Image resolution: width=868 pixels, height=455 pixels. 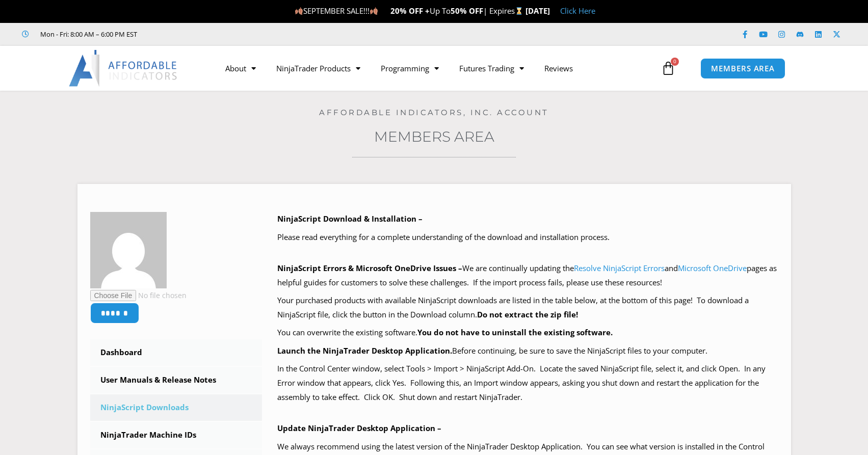 I want to click on a: Programming, so click(x=410, y=68).